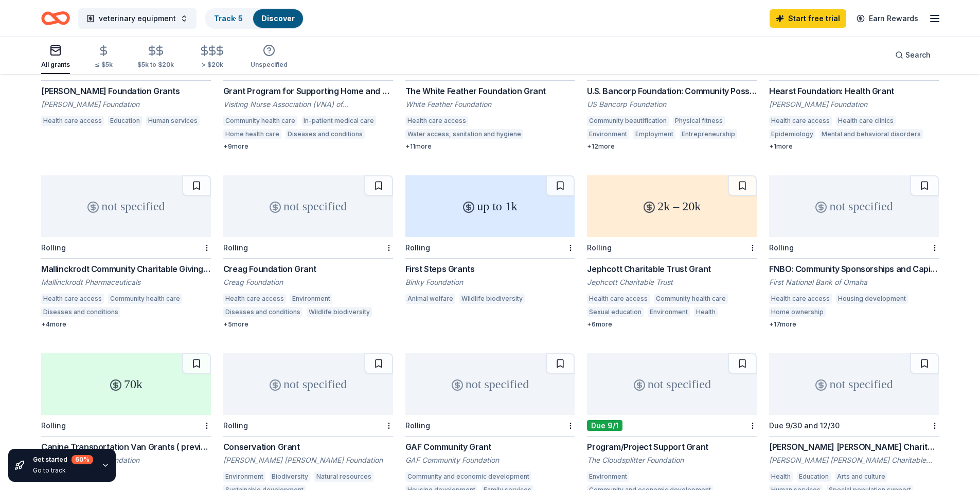 Image resolution: width=980 pixels, height=490 pixels. What do you see at coordinates (344, 477) in the screenshot?
I see `div: Natural resources` at bounding box center [344, 477].